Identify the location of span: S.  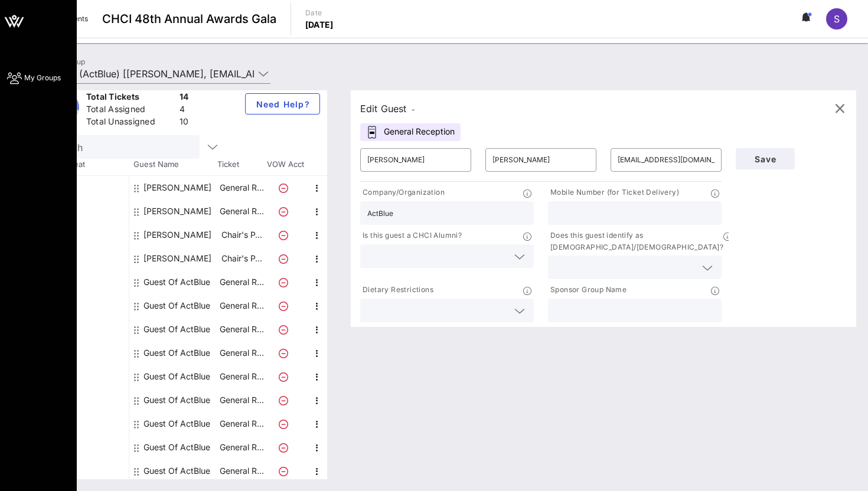
(837, 19).